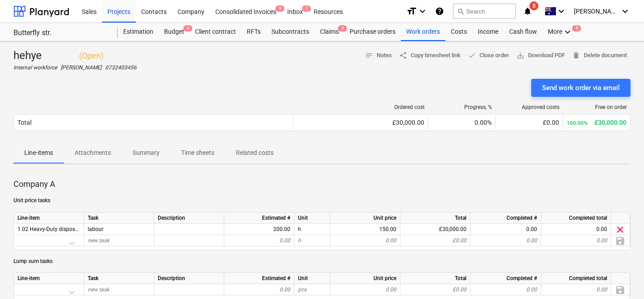 The height and width of the screenshot is (299, 644). What do you see at coordinates (174, 32) in the screenshot?
I see `div: Budget` at bounding box center [174, 32].